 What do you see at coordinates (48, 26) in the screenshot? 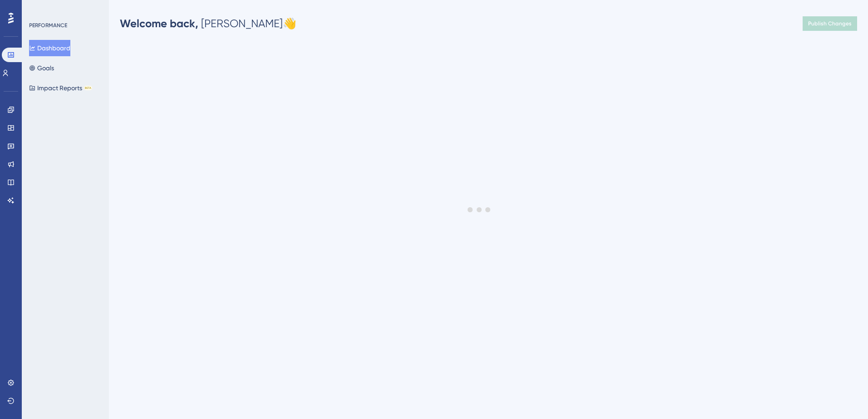
I see `div: PERFORMANCE` at bounding box center [48, 26].